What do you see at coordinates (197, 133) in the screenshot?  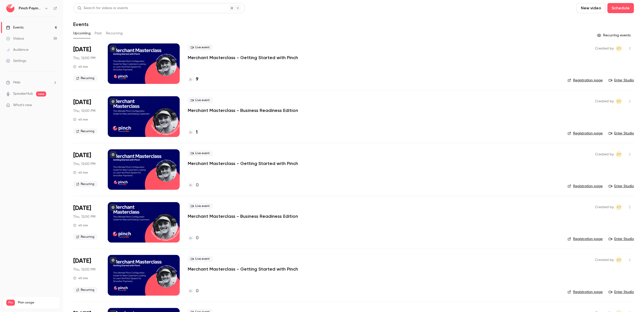 I see `h4: 1` at bounding box center [197, 133].